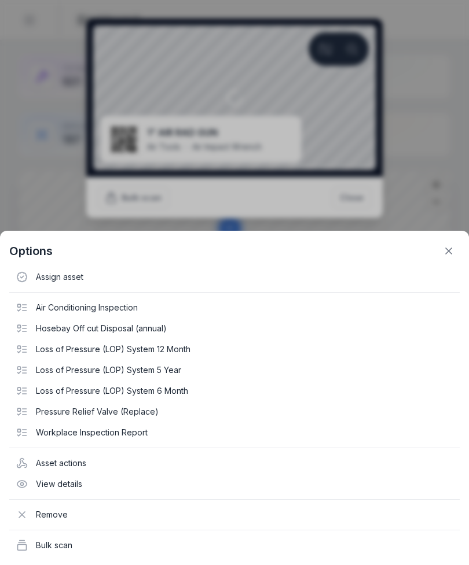 This screenshot has width=469, height=565. I want to click on div: Loss of Pressure (LOP) System 5 Year, so click(234, 370).